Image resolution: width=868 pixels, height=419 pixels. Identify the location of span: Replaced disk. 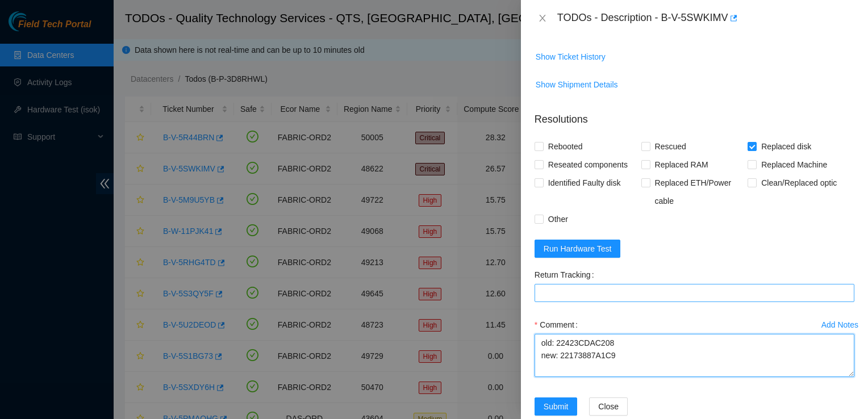
(786, 146).